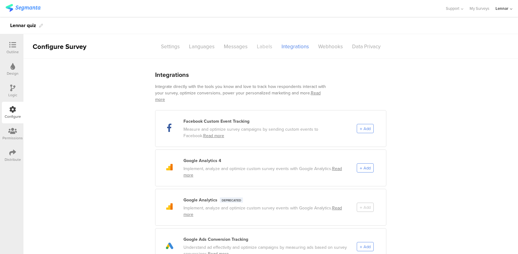 The width and height of the screenshot is (518, 254). What do you see at coordinates (23, 26) in the screenshot?
I see `div: Lennar quiz` at bounding box center [23, 26].